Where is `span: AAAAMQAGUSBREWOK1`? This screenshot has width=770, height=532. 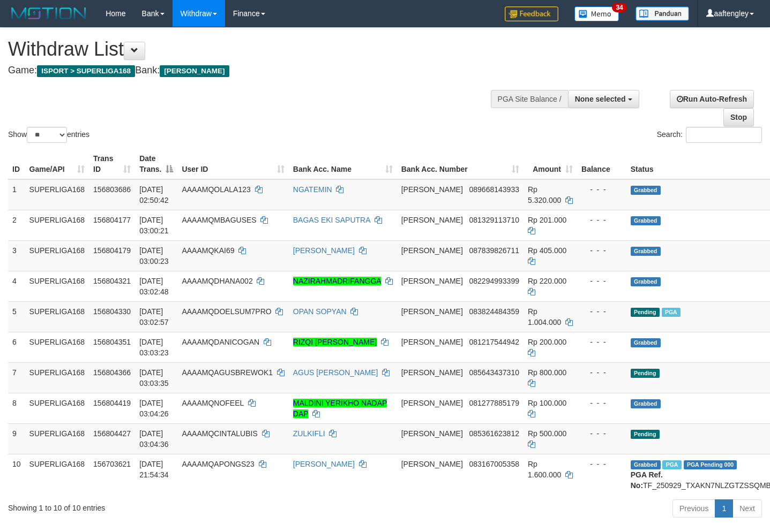 span: AAAAMQAGUSBREWOK1 is located at coordinates (227, 372).